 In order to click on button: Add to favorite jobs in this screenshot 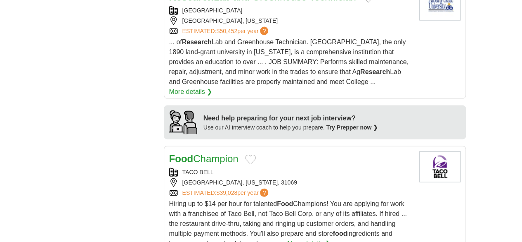, I will do `click(251, 159)`.